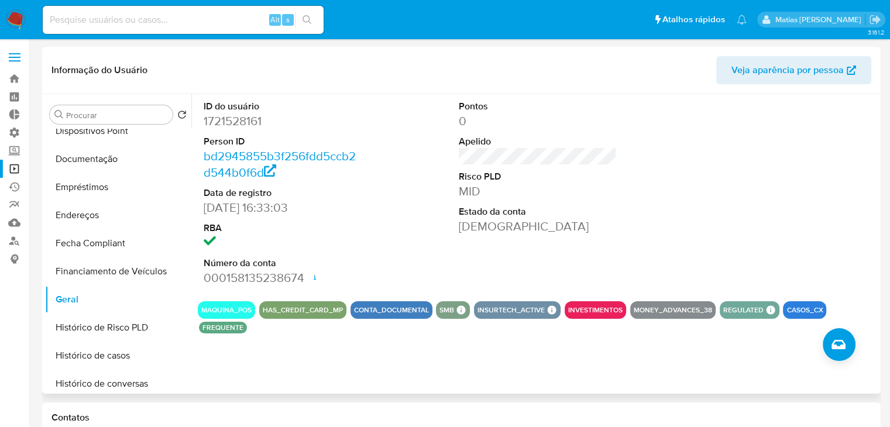  What do you see at coordinates (118, 243) in the screenshot?
I see `button: Fecha Compliant` at bounding box center [118, 243].